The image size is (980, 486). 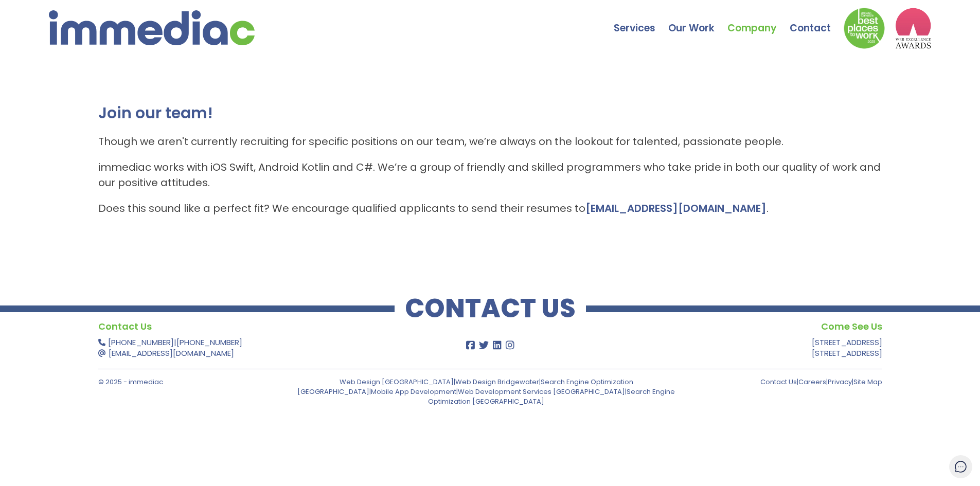 What do you see at coordinates (812, 381) in the screenshot?
I see `a: Careers` at bounding box center [812, 381].